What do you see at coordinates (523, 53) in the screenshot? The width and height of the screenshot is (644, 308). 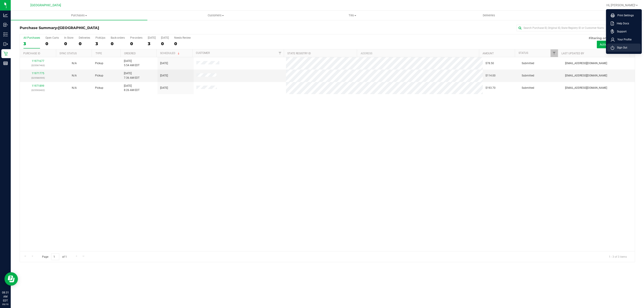 I see `a: Status` at bounding box center [523, 53].